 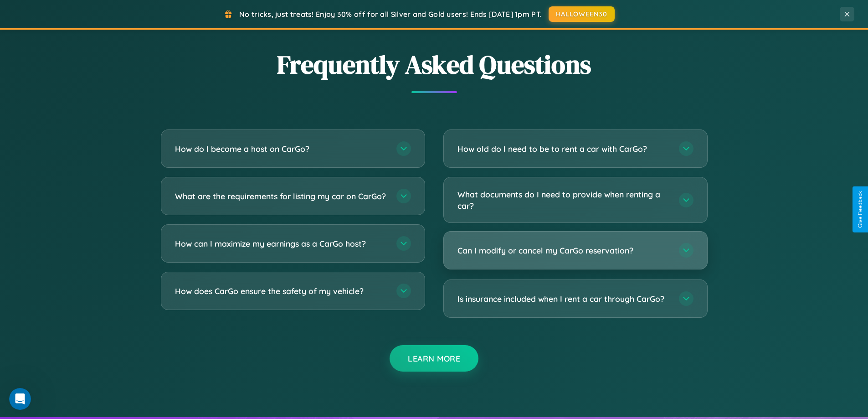 What do you see at coordinates (281, 243) in the screenshot?
I see `h3: How can I maximize my earnings as a CarGo host?` at bounding box center [281, 243].